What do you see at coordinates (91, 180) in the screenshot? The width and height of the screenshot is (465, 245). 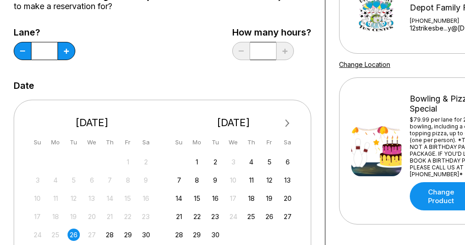 I see `div: Not available Wednesday, August 6th, 2025` at bounding box center [91, 180].